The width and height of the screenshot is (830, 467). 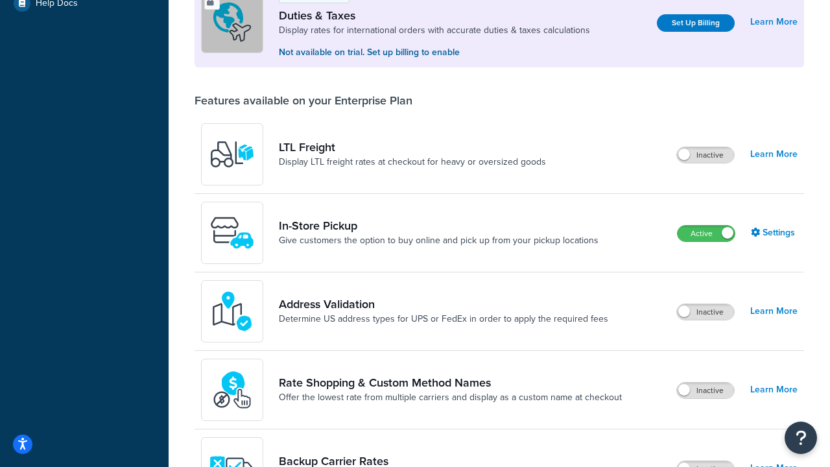 I want to click on a: Rate Shopping & Custom Method Names, so click(x=450, y=382).